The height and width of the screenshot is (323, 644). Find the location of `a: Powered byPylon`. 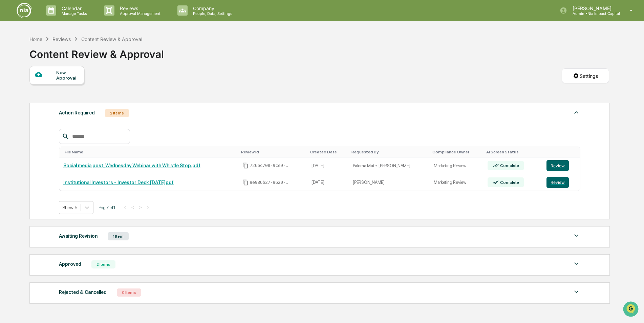

a: Powered byPylon is located at coordinates (64, 118).